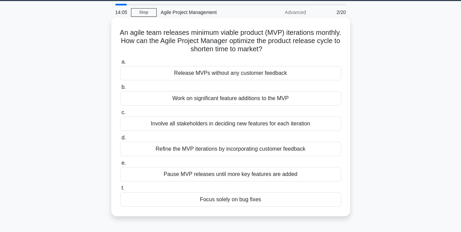  What do you see at coordinates (203, 12) in the screenshot?
I see `div: Agile Project Management` at bounding box center [203, 12].